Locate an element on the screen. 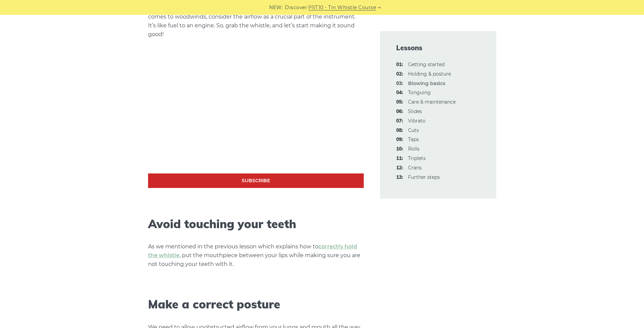 Image resolution: width=644 pixels, height=328 pixels. a: 11:Triplets is located at coordinates (417, 158).